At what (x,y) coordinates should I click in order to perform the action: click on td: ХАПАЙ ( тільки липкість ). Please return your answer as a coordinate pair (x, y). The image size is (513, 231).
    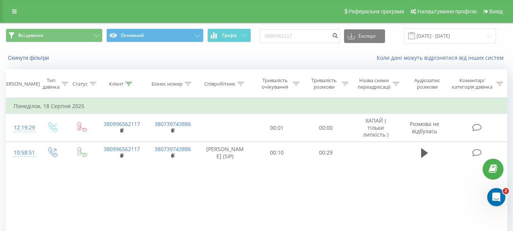
    Looking at the image, I should click on (376, 128).